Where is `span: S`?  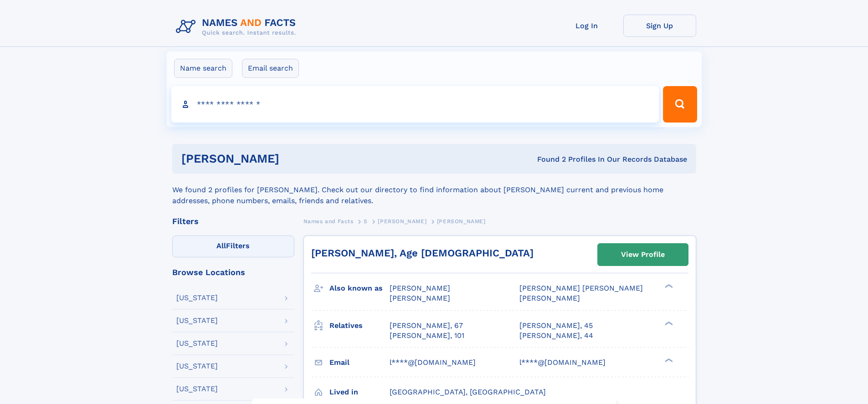 span: S is located at coordinates (366, 221).